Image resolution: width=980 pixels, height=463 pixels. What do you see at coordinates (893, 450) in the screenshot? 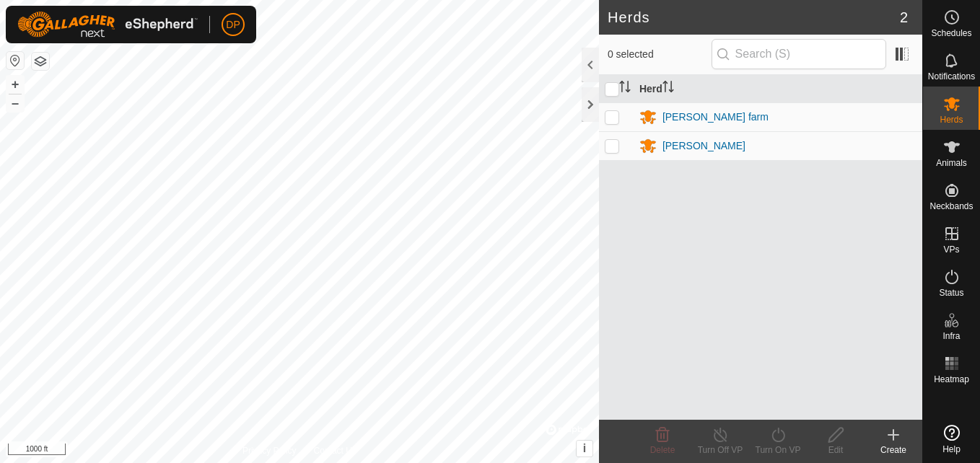
I see `div: Create` at bounding box center [893, 450].